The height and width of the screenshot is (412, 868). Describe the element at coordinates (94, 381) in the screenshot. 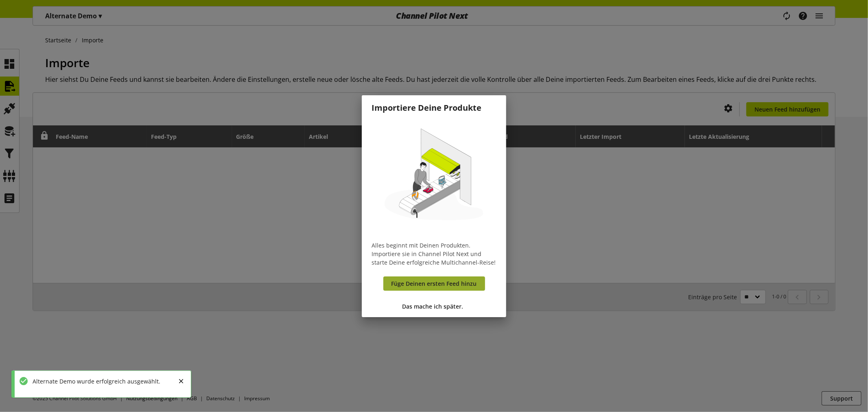

I see `div: Alternate Demo wurde erfolgreich ausgewählt.` at that location.